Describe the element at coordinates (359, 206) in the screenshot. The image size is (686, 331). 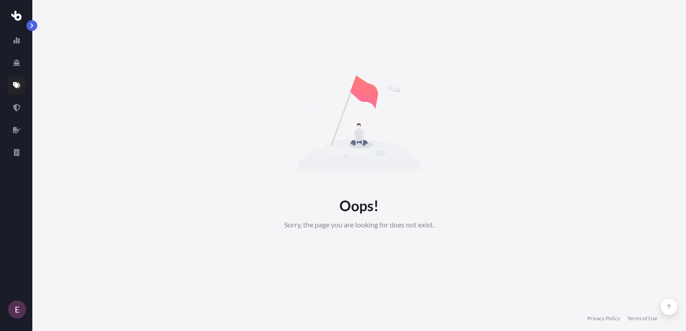
I see `p: Oops!` at that location.